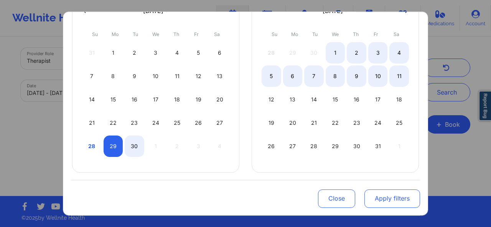 Image resolution: width=491 pixels, height=227 pixels. I want to click on div: Mon Oct 13 2025, so click(292, 100).